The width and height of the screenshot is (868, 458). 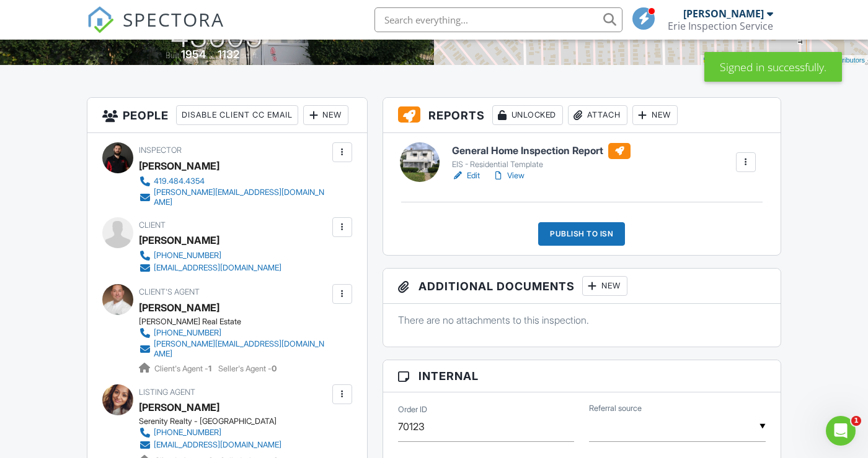 What do you see at coordinates (173, 19) in the screenshot?
I see `span: SPECTORA` at bounding box center [173, 19].